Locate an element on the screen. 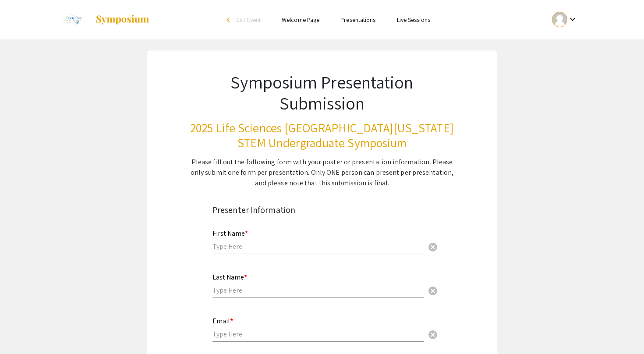 The width and height of the screenshot is (644, 354). a: Presentations is located at coordinates (358, 20).